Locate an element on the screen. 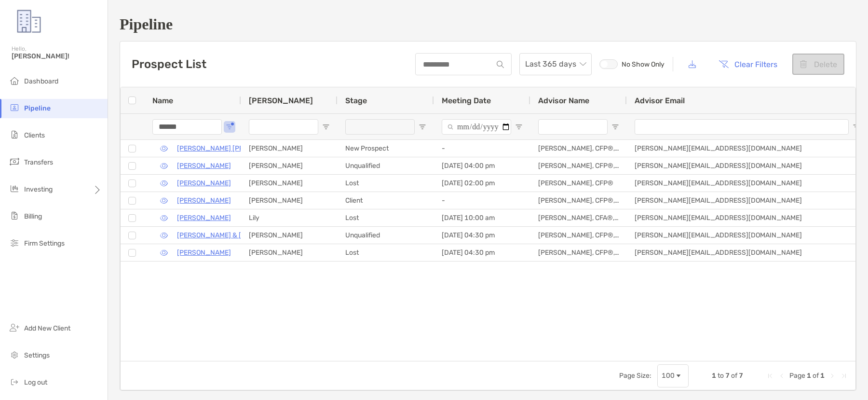 The image size is (868, 400). input: Name Filter Input is located at coordinates (187, 127).